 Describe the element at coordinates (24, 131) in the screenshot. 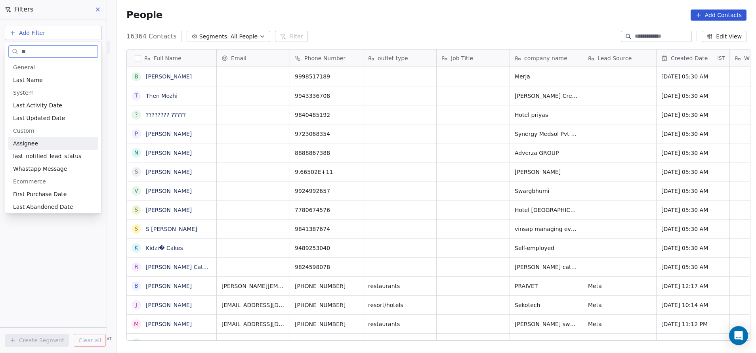

I see `span: Custom` at that location.